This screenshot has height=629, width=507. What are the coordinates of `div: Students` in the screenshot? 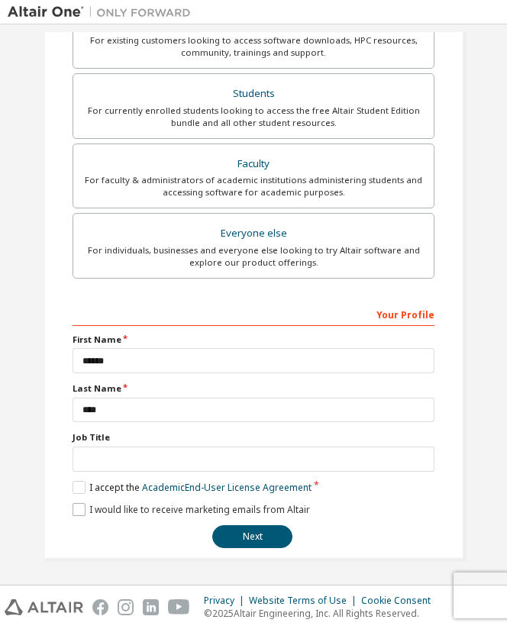 It's located at (253, 94).